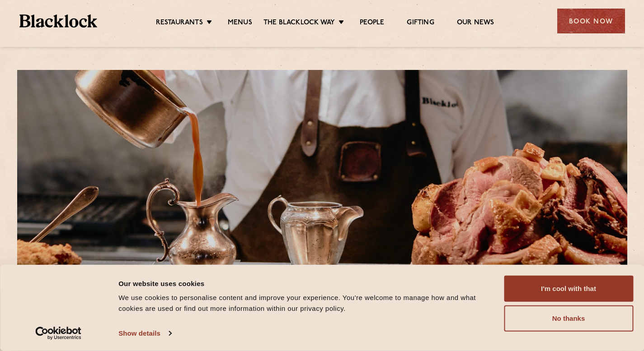  I want to click on a: Usercentrics Cookiebot - opens in a new window, so click(58, 334).